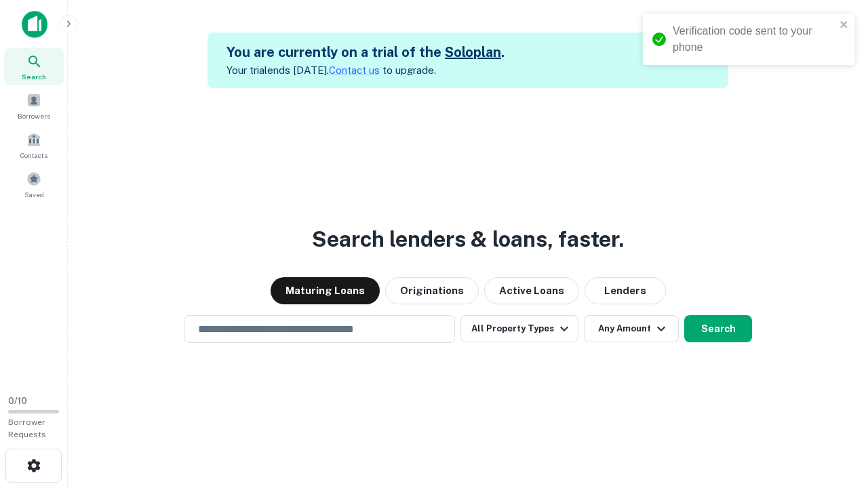 The height and width of the screenshot is (488, 868). What do you see at coordinates (432, 290) in the screenshot?
I see `button: Originations` at bounding box center [432, 290].